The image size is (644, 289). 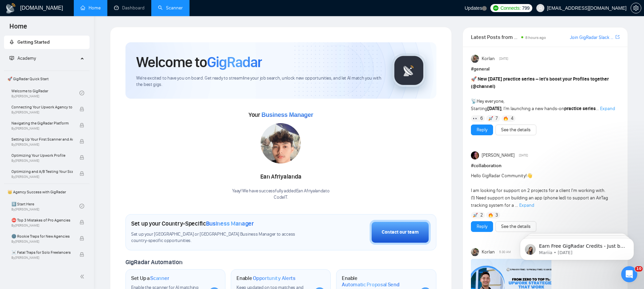 I want to click on div: Contact our team, so click(x=401, y=233).